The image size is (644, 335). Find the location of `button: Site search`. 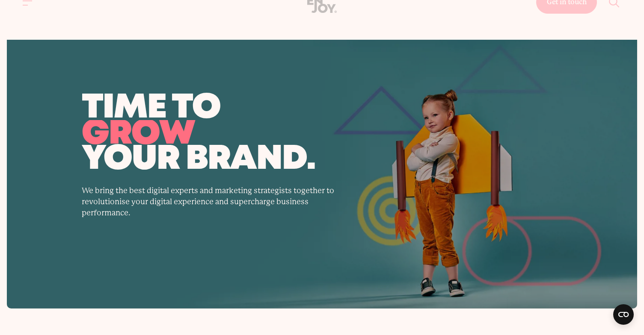

button: Site search is located at coordinates (614, 20).